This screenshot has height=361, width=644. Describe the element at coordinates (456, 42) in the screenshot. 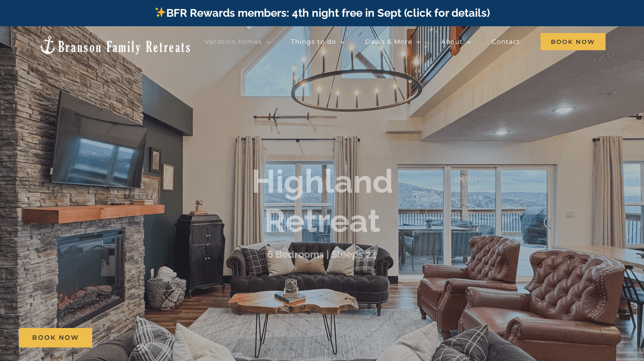

I see `a: About` at that location.